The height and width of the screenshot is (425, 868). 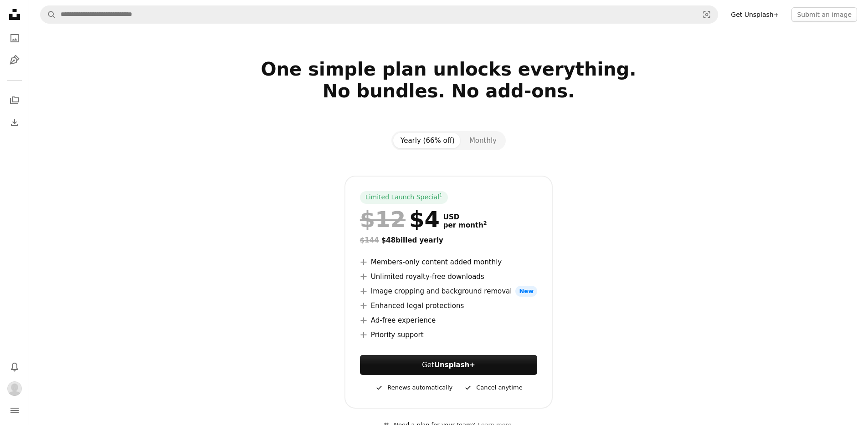 I want to click on button: Monthly, so click(x=483, y=140).